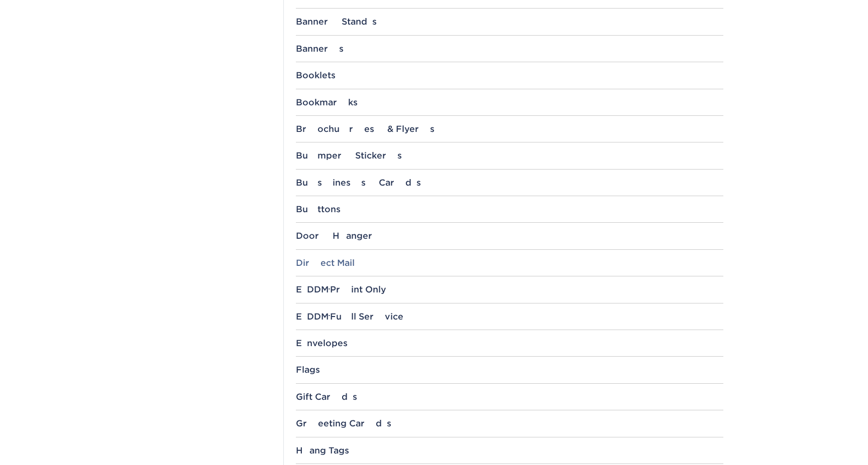 This screenshot has width=868, height=465. Describe the element at coordinates (509, 370) in the screenshot. I see `div: Flags` at that location.